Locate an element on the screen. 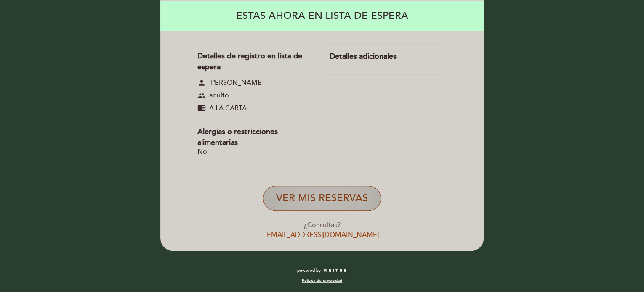  button: VER MIS RESERVAS is located at coordinates (322, 199).